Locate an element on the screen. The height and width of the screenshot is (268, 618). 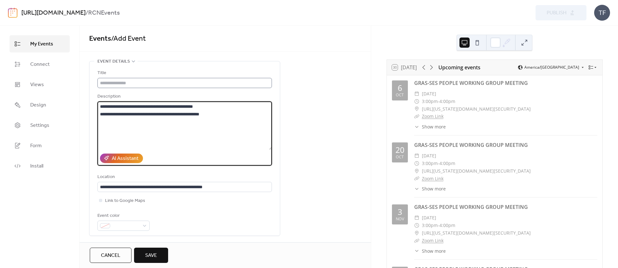
button: Save is located at coordinates (151, 256).